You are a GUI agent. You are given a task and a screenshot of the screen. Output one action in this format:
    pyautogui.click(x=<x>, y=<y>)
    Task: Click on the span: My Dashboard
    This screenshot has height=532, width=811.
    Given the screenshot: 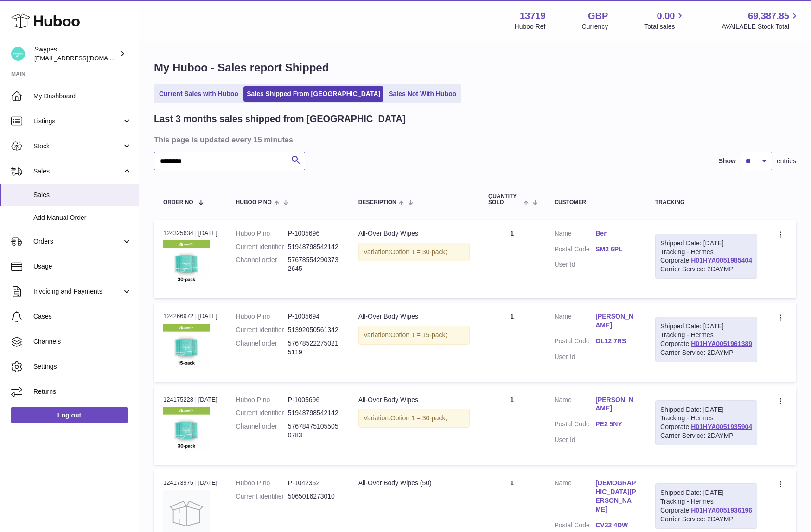 What is the action you would take?
    pyautogui.click(x=83, y=96)
    